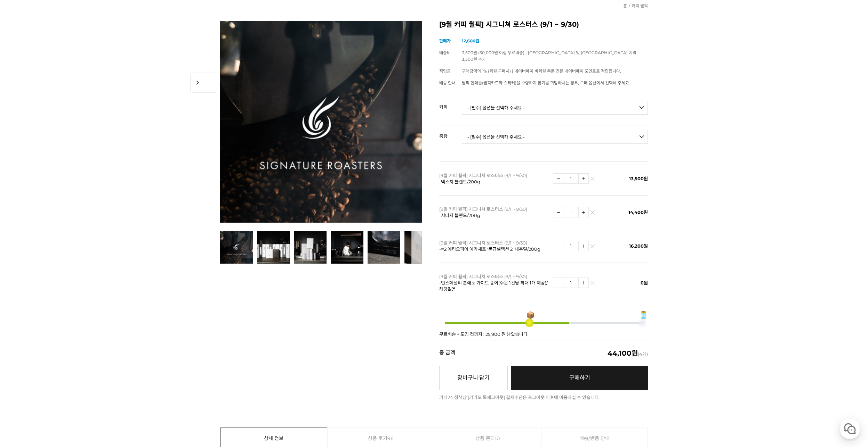 The image size is (868, 447). What do you see at coordinates (460, 182) in the screenshot?
I see `span: 텍스쳐 블렌드/200g` at bounding box center [460, 182].